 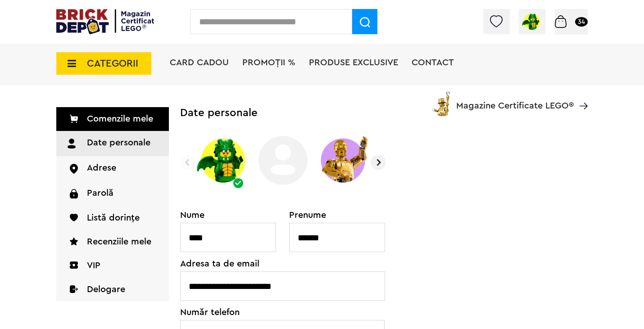 I want to click on a: Produse exclusive, so click(x=354, y=62).